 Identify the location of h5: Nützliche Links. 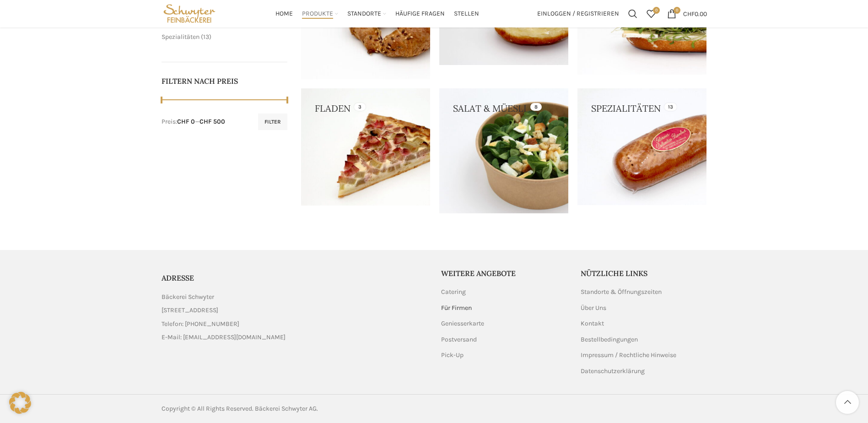
(644, 273).